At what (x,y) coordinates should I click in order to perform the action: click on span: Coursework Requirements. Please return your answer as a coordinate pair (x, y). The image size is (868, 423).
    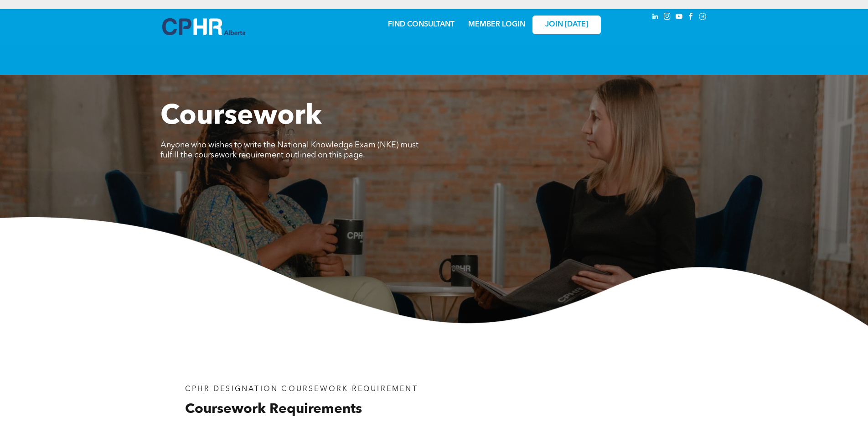
    Looking at the image, I should click on (274, 409).